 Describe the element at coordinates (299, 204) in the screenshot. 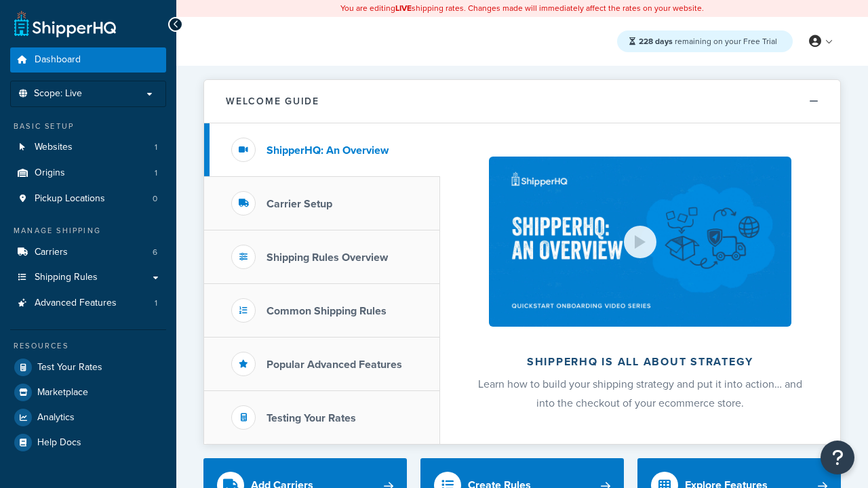

I see `h3: Carrier Setup` at that location.